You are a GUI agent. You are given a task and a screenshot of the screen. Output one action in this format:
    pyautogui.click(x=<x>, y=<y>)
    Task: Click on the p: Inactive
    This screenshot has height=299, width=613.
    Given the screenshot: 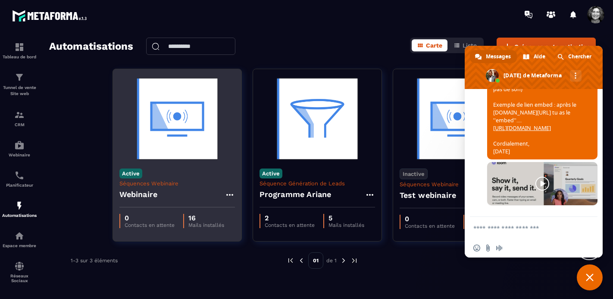 What is the action you would take?
    pyautogui.click(x=414, y=173)
    